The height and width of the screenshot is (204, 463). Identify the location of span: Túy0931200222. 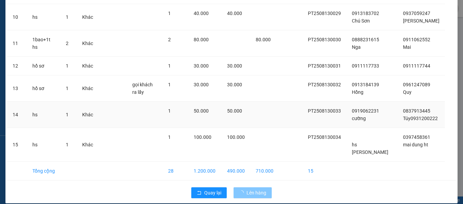
(421, 118).